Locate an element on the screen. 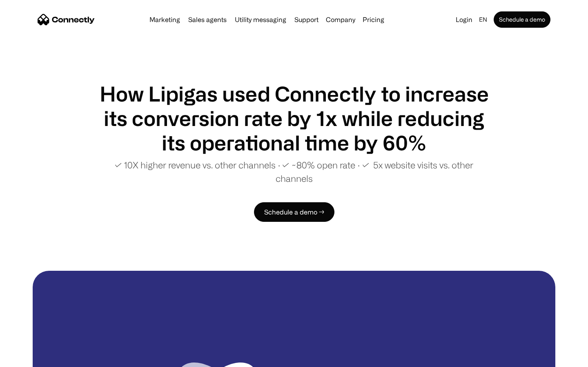 The width and height of the screenshot is (588, 367). a: Support is located at coordinates (306, 19).